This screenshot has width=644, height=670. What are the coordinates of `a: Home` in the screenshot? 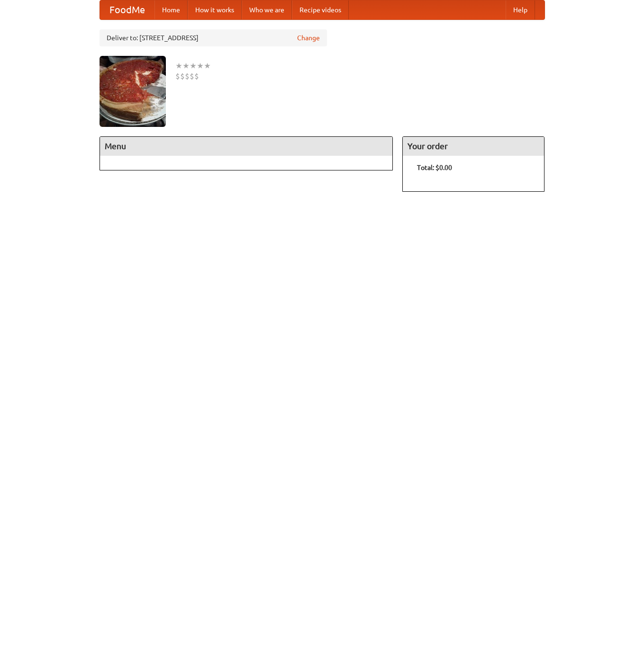 It's located at (171, 10).